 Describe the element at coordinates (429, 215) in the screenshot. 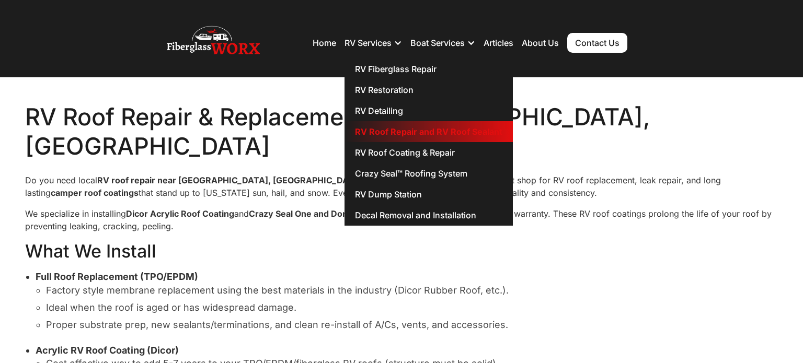

I see `a: Decal Removal and Installation` at that location.